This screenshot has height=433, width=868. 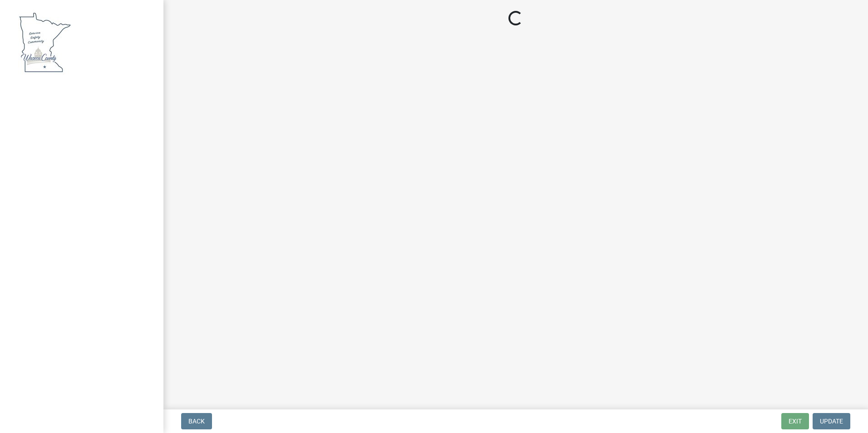 What do you see at coordinates (197, 421) in the screenshot?
I see `button: Back` at bounding box center [197, 421].